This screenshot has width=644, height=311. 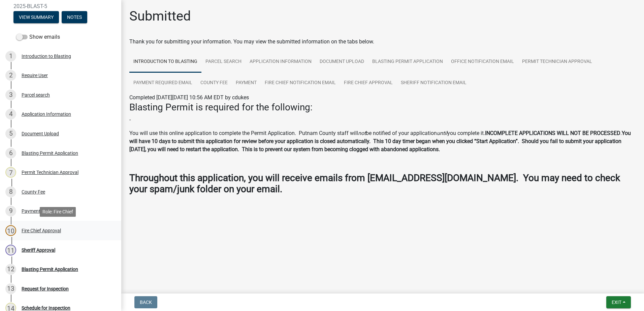 I want to click on a: Application Information, so click(x=281, y=62).